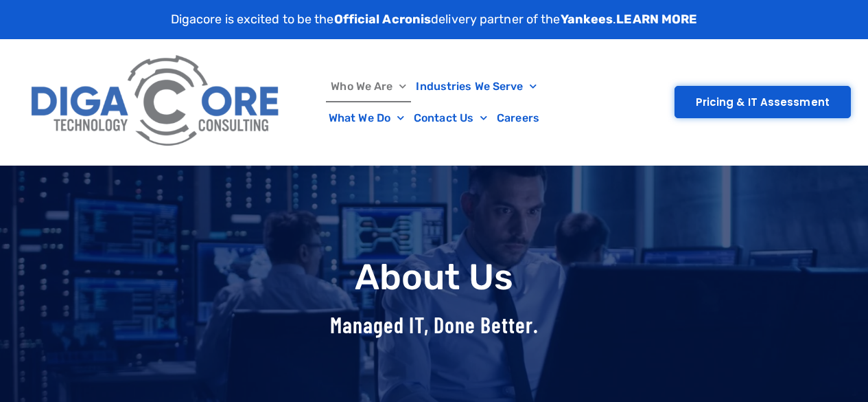 The height and width of the screenshot is (402, 868). What do you see at coordinates (434, 102) in the screenshot?
I see `nav: Menu` at bounding box center [434, 102].